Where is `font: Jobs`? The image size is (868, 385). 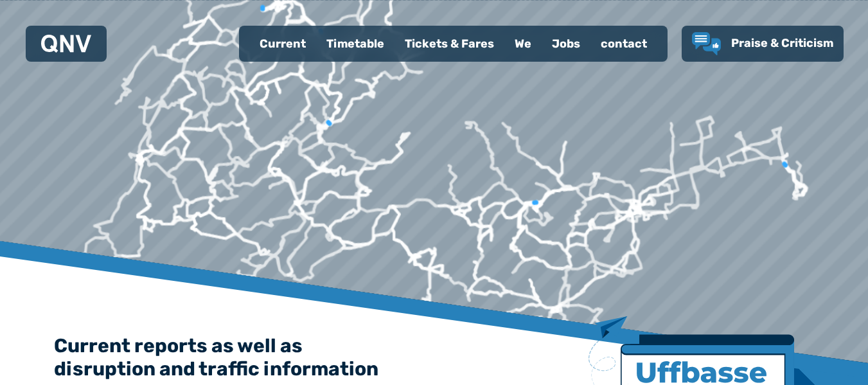
font: Jobs is located at coordinates (566, 43).